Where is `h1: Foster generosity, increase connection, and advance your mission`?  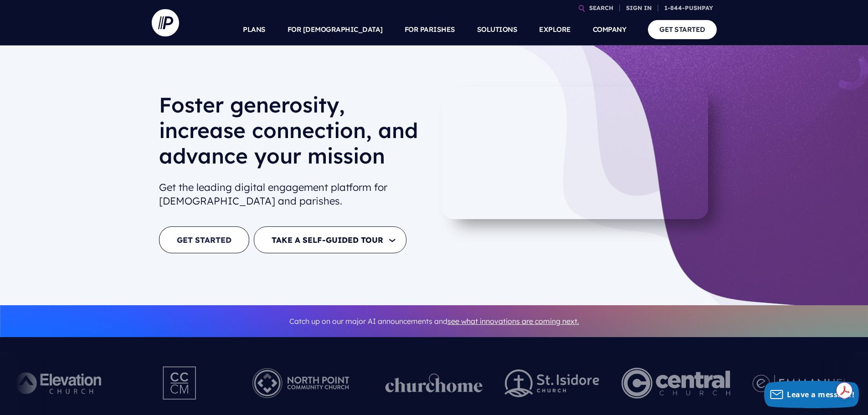
h1: Foster generosity, increase connection, and advance your mission is located at coordinates (293, 134).